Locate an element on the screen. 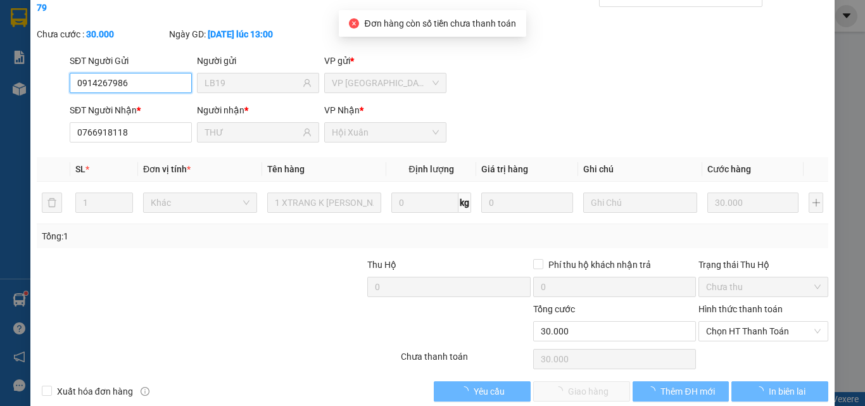  input: Tên người nhận is located at coordinates (252, 132).